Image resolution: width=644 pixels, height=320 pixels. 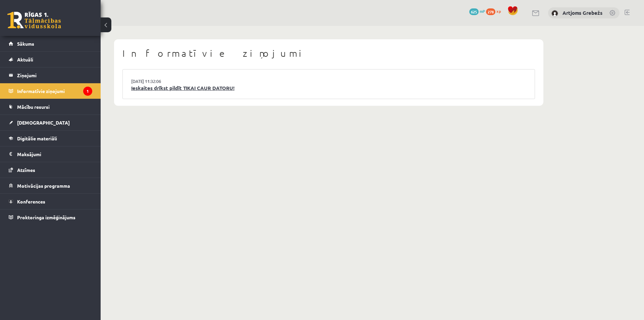 What do you see at coordinates (498, 11) in the screenshot?
I see `span: xp` at bounding box center [498, 11].